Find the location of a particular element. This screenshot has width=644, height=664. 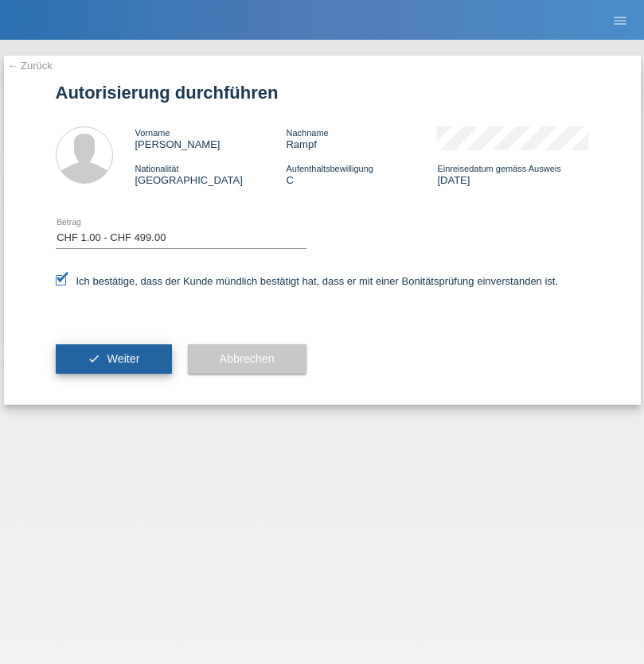

span: Nationalität is located at coordinates (156, 169).